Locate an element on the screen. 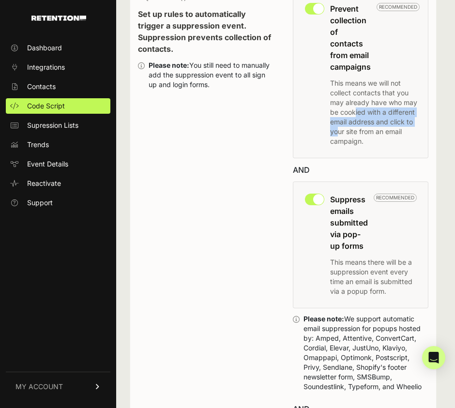 The image size is (455, 408). h3: Suppress emails submitted via pop-up forms is located at coordinates (373, 222).